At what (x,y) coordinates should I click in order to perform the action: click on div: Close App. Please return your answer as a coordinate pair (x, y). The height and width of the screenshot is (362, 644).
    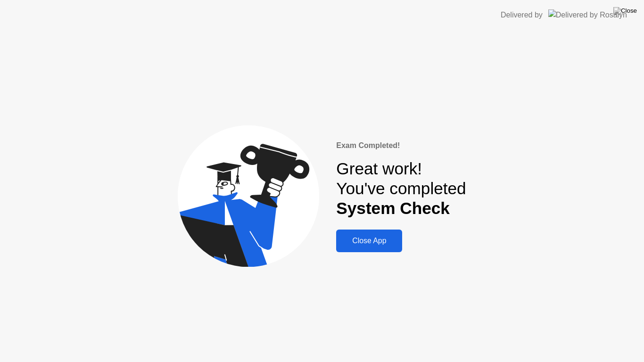
    Looking at the image, I should click on (369, 241).